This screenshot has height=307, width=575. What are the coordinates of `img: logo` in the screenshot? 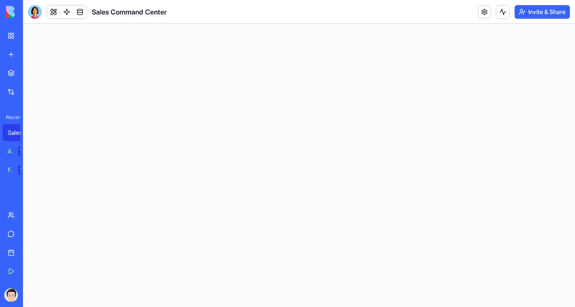 It's located at (32, 12).